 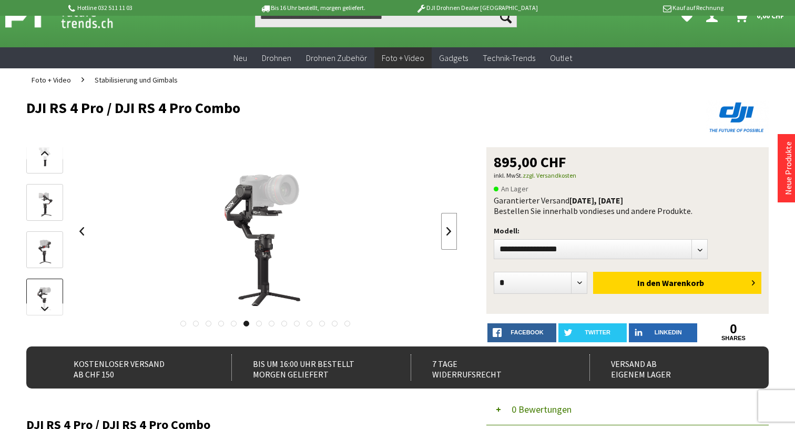 What do you see at coordinates (641, 8) in the screenshot?
I see `p: Kauf auf Rechnung` at bounding box center [641, 8].